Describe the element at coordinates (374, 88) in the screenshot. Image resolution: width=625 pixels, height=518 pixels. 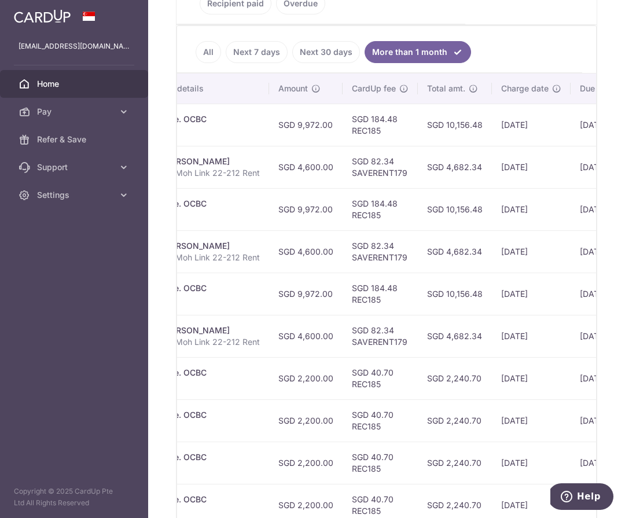
I see `span: CardUp fee` at that location.